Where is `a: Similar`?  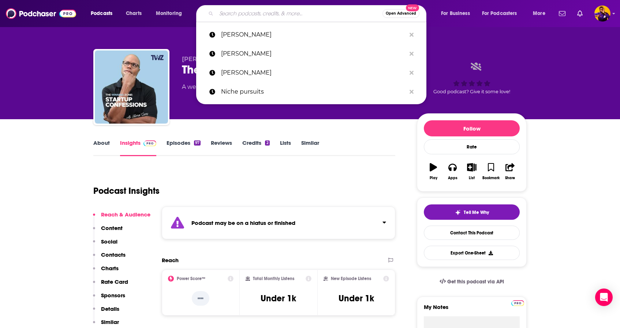
a: Similar is located at coordinates (310, 148).